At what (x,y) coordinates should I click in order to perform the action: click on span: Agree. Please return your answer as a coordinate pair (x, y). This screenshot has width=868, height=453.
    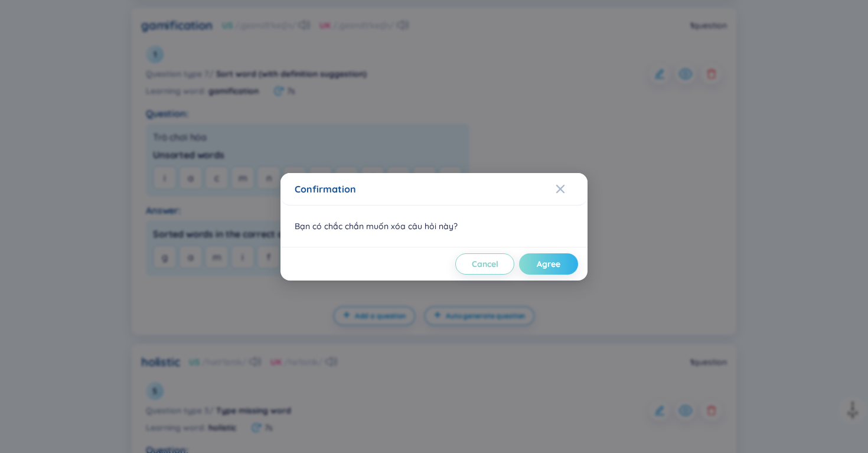
    Looking at the image, I should click on (548, 264).